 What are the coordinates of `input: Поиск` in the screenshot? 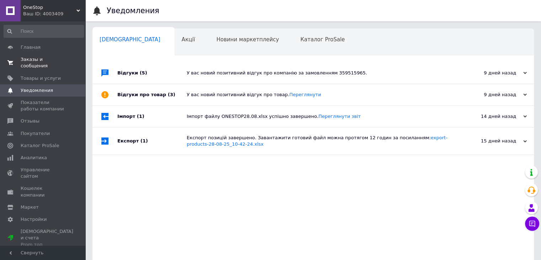 It's located at (44, 31).